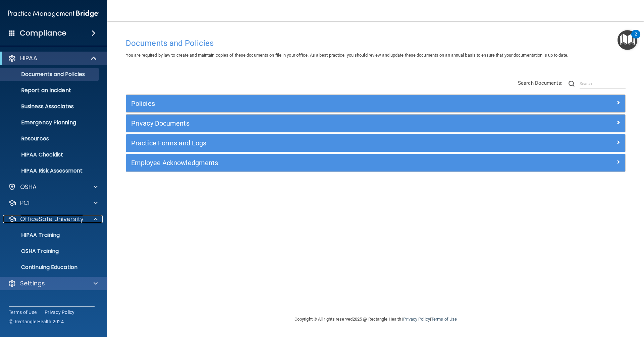  I want to click on h5: Practice Forms and Logs, so click(313, 143).